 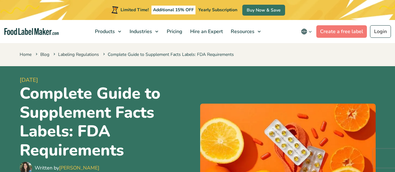 I want to click on span: Resources, so click(x=242, y=32).